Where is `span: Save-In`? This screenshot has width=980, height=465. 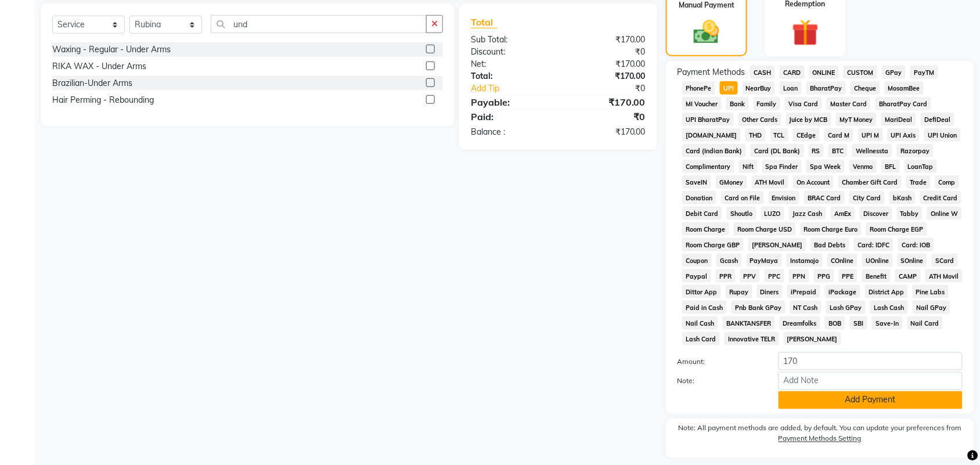 span: Save-In is located at coordinates (887, 323).